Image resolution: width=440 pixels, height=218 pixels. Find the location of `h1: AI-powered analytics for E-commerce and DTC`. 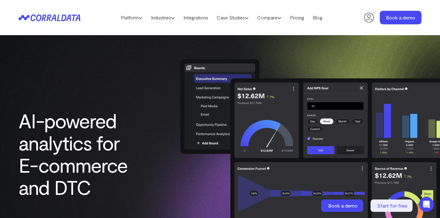

h1: AI-powered analytics for E-commerce and DTC is located at coordinates (78, 154).